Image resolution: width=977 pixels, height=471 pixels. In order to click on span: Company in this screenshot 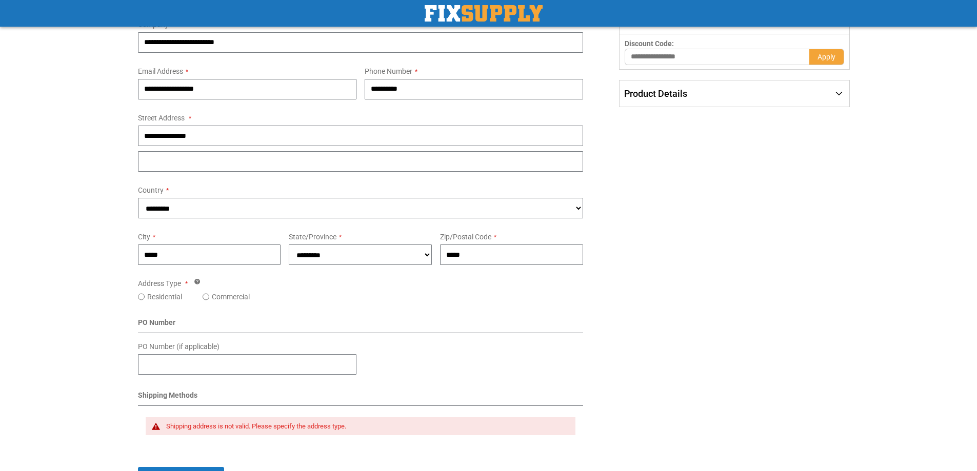, I will do `click(153, 25)`.